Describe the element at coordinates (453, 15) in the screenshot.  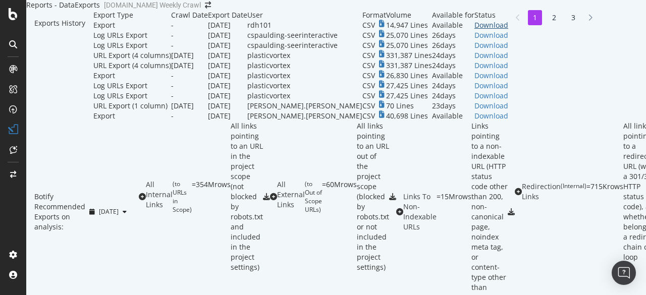
I see `td: Available for` at that location.